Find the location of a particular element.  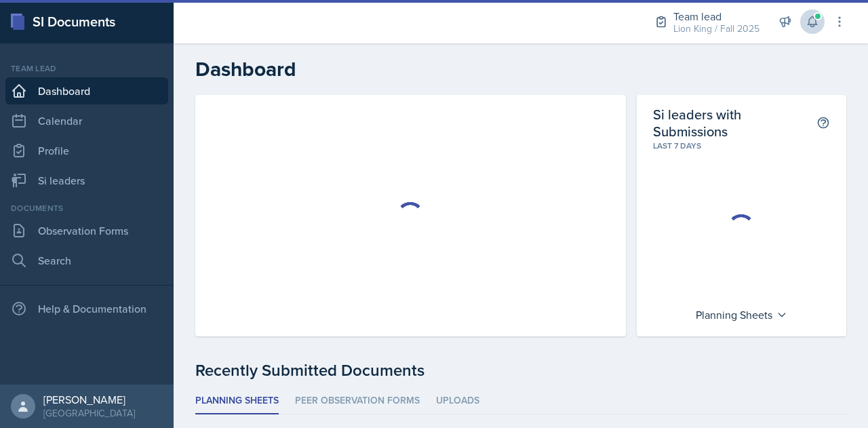

a: Search is located at coordinates (87, 261).